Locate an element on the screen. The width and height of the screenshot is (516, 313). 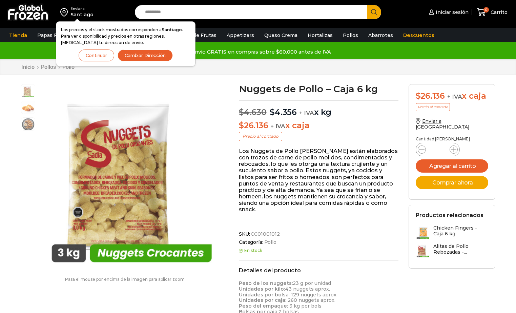
div: Santiago is located at coordinates (82, 15).